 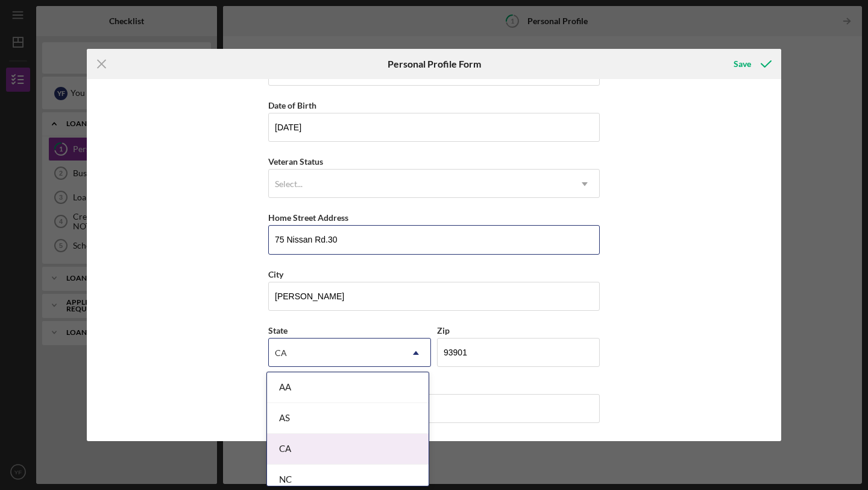 What do you see at coordinates (348, 387) in the screenshot?
I see `div: AA` at bounding box center [348, 387].